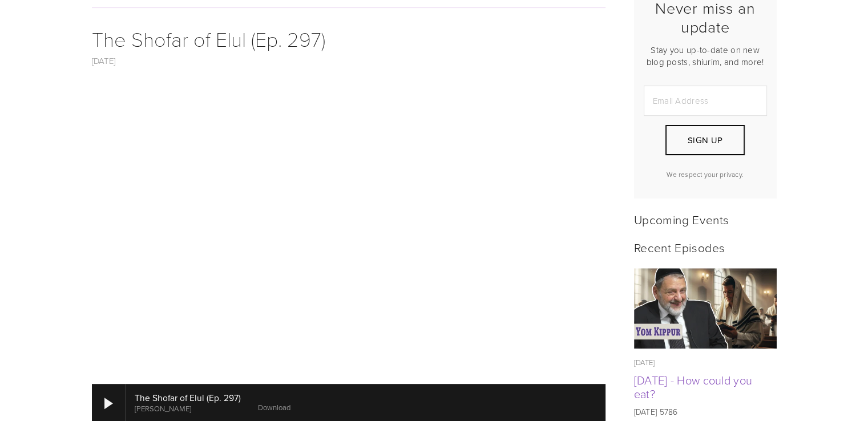  I want to click on a: Yom Kippur - How could you eat?, so click(705, 308).